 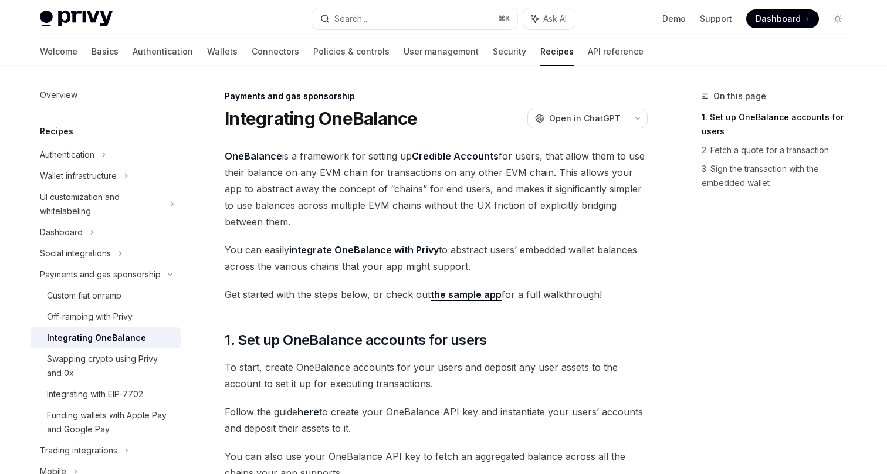 I want to click on span: ⌘ K, so click(x=504, y=19).